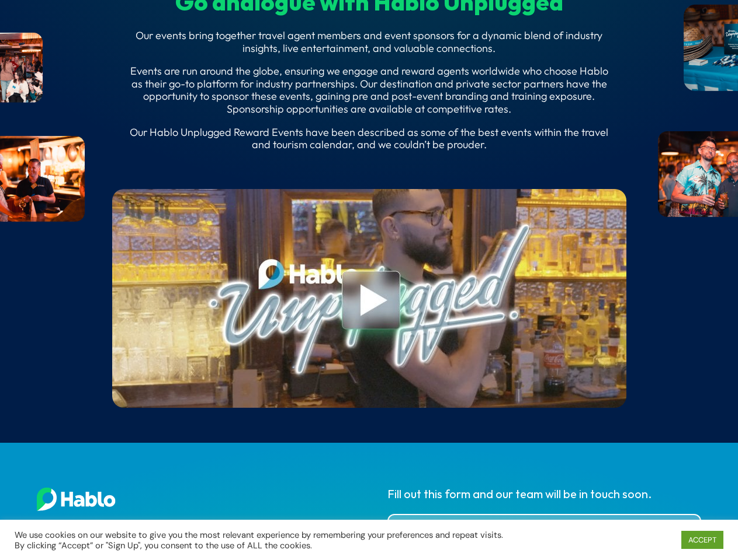 This screenshot has height=560, width=738. Describe the element at coordinates (262, 541) in the screenshot. I see `div: We use cookies on our website to give you the most relevant experience by remembering your prefer...` at that location.